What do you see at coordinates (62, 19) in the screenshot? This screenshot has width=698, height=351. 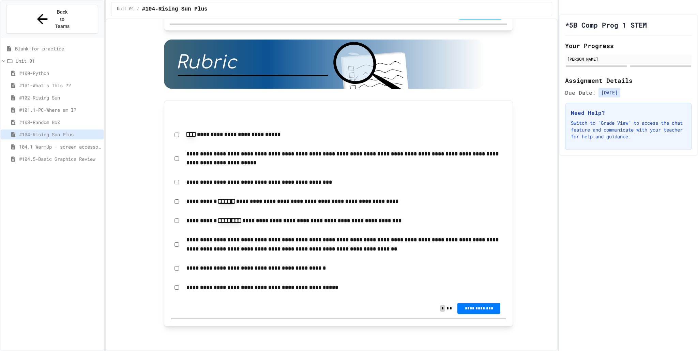 I see `span: Back to Teams` at bounding box center [62, 19].